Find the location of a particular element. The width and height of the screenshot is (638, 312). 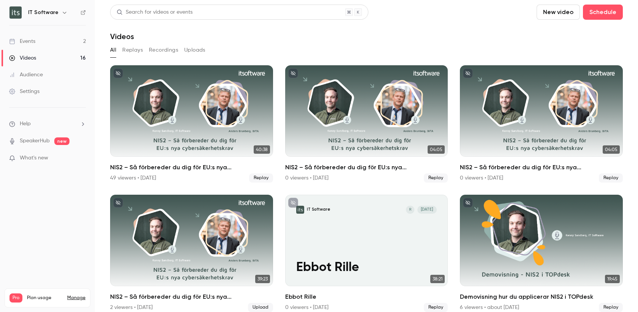

img: Ebbot Rille is located at coordinates (300, 210).